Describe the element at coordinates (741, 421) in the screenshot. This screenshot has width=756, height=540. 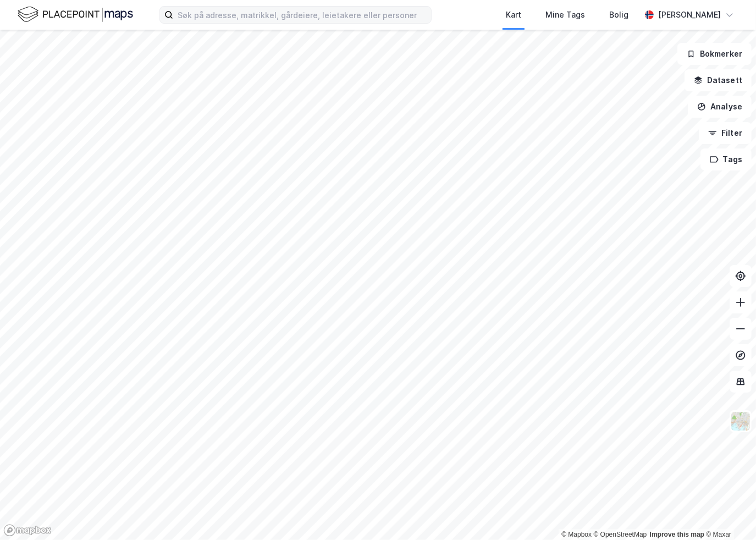
I see `img: Z` at that location.